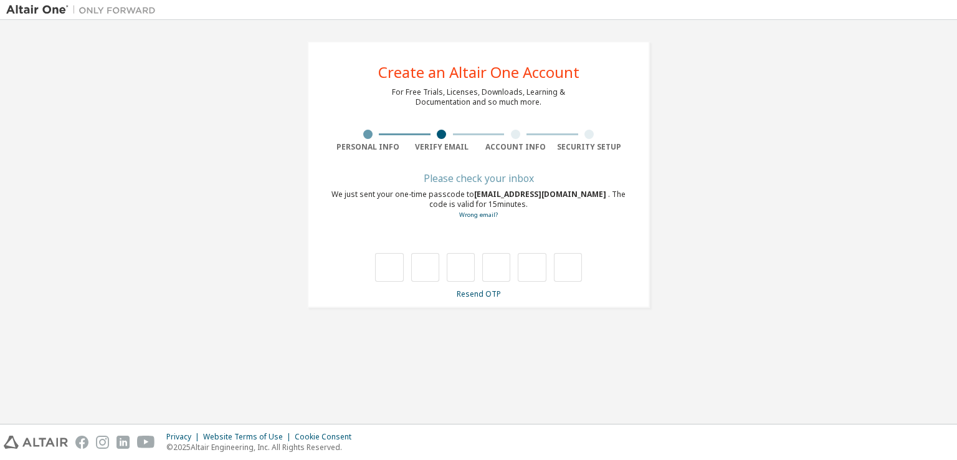  I want to click on div: Security Setup, so click(589, 147).